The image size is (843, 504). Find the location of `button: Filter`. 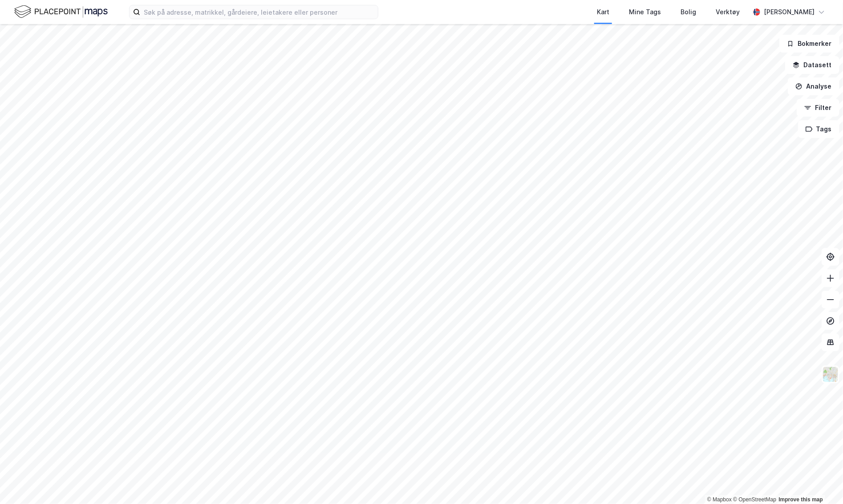

button: Filter is located at coordinates (819, 108).